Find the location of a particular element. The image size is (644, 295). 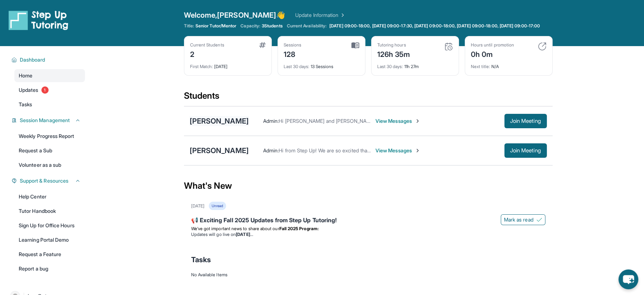

div: 0h 0m is located at coordinates (492, 54).